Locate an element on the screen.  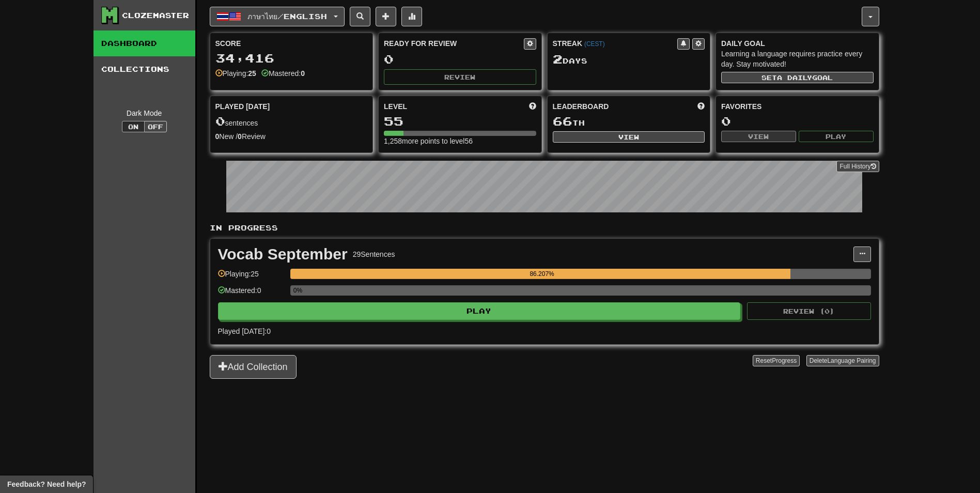
span: Leaderboard is located at coordinates (581, 106).